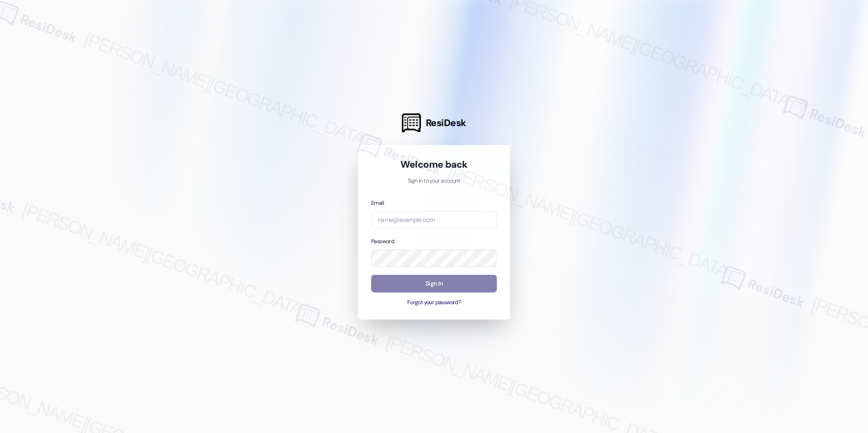 The width and height of the screenshot is (868, 433). What do you see at coordinates (411, 123) in the screenshot?
I see `img: ResiDesk Logo` at bounding box center [411, 123].